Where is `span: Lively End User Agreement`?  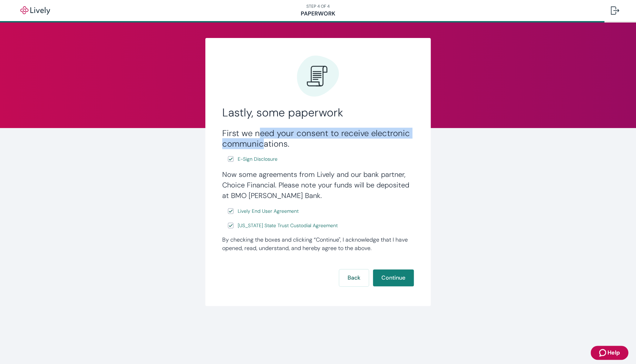 span: Lively End User Agreement is located at coordinates (268, 211).